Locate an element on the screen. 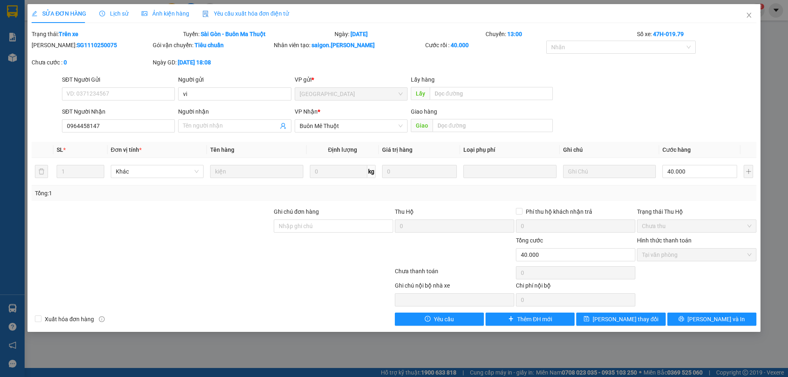 The height and width of the screenshot is (377, 788). b: Trên xe is located at coordinates (68, 34).